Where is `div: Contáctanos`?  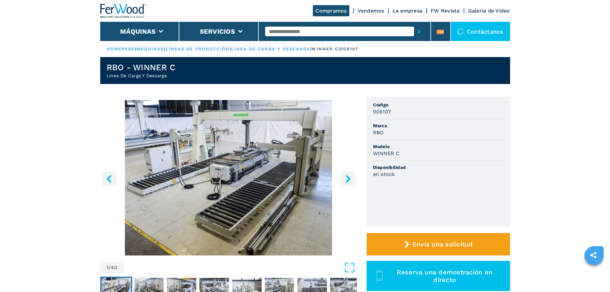 div: Contáctanos is located at coordinates (480, 31).